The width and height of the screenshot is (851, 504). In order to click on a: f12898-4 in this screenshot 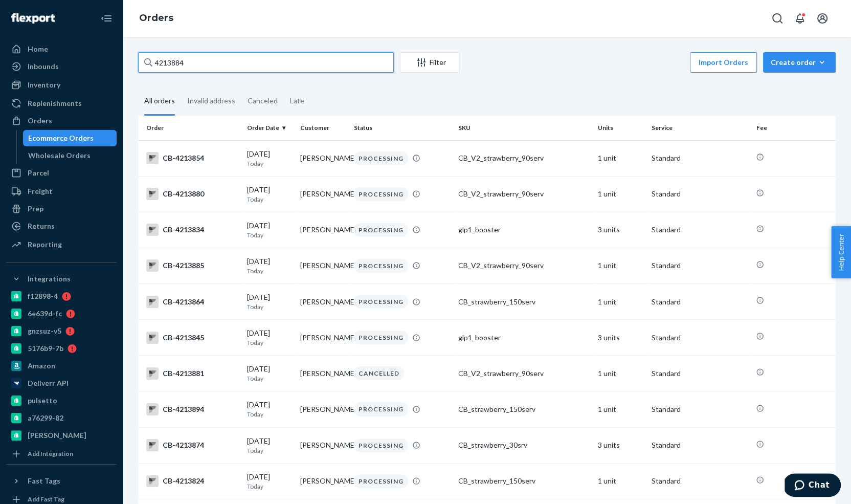, I will do `click(62, 296)`.